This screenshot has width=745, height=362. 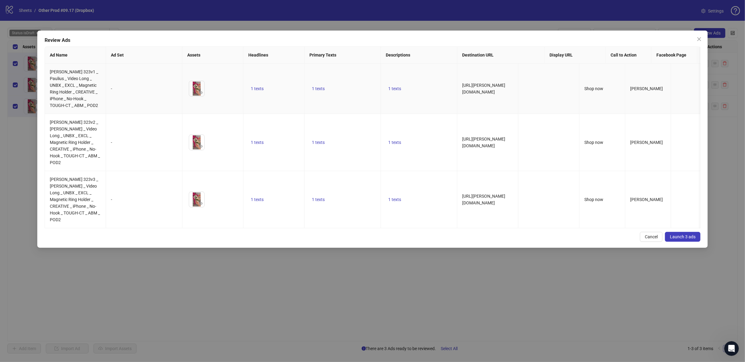 What do you see at coordinates (113, 8) in the screenshot?
I see `div: Close` at bounding box center [113, 8].